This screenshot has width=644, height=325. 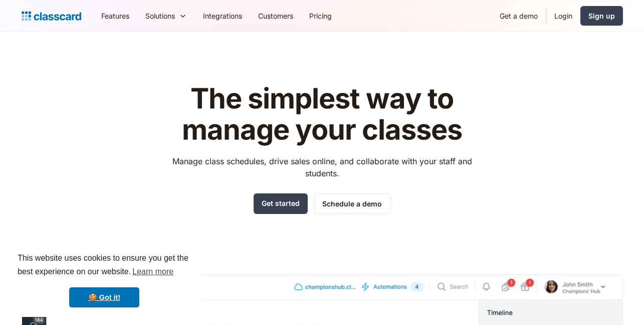 I want to click on a: Get started, so click(x=281, y=203).